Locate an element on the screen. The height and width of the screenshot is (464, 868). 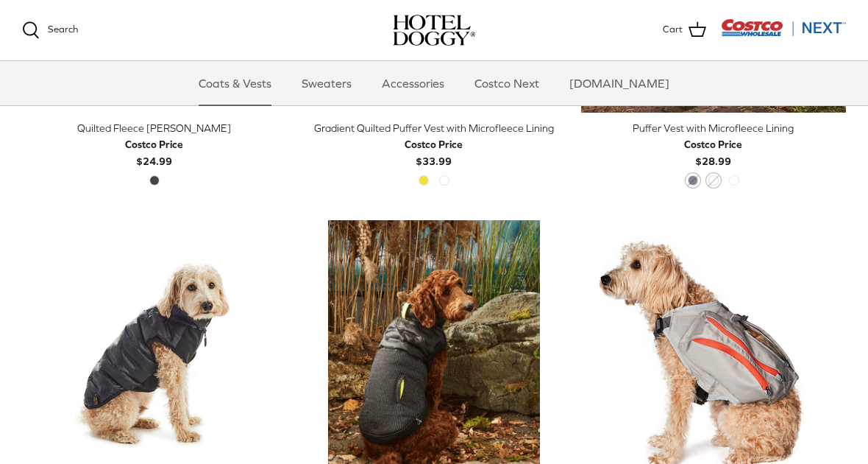
b: $28.99 is located at coordinates (713, 151).